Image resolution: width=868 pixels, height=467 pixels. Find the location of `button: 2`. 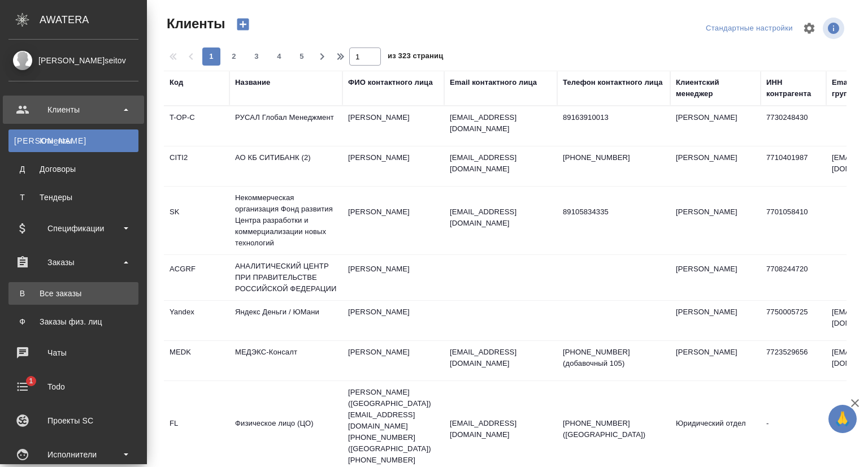

button: 2 is located at coordinates (234, 57).